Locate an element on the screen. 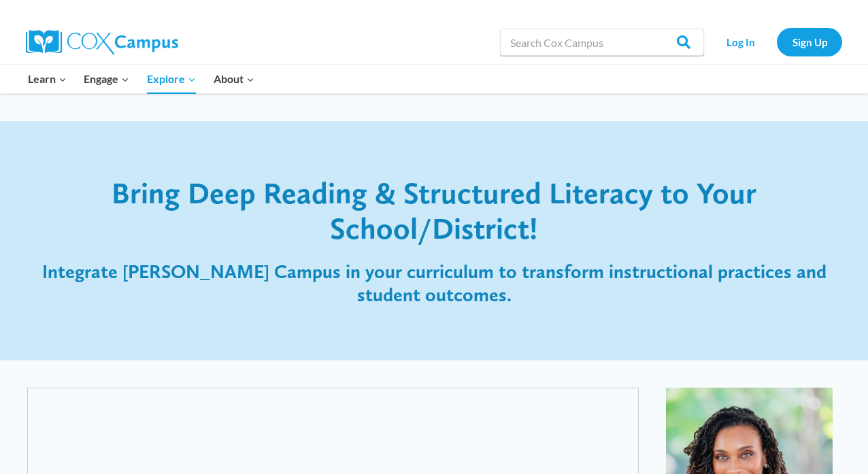  img: Cox Campus is located at coordinates (102, 42).